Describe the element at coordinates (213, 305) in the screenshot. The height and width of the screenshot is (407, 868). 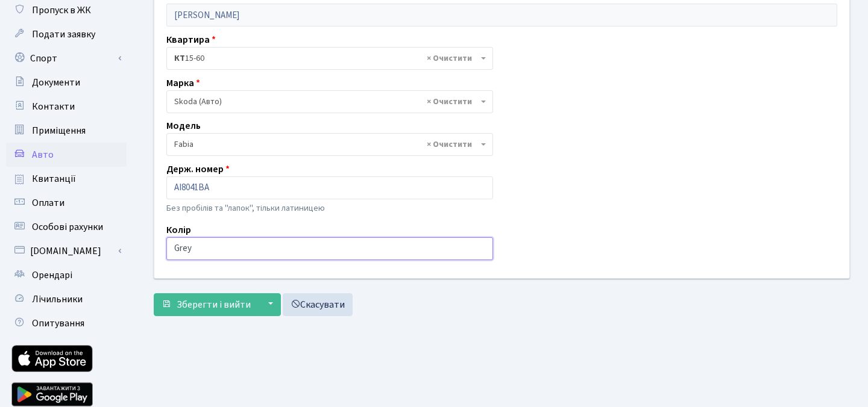
I see `span: Зберегти і вийти` at that location.